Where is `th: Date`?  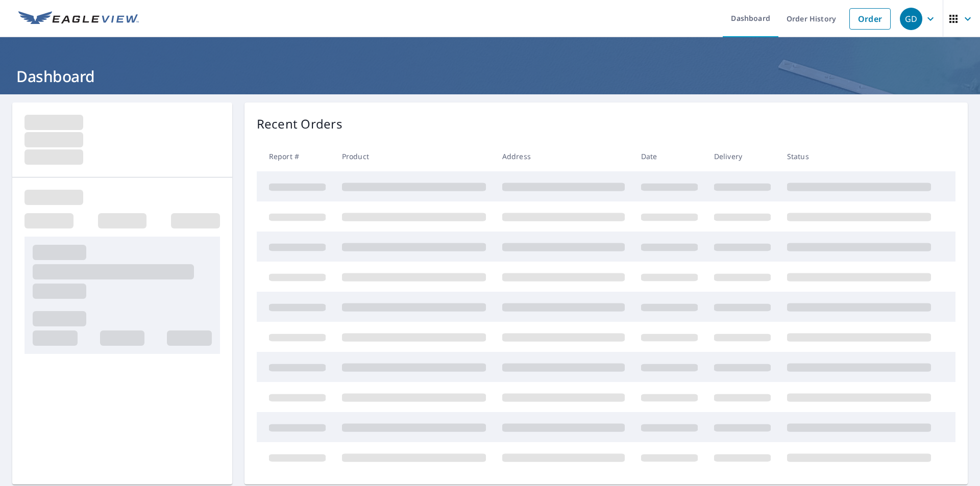 th: Date is located at coordinates (669, 156).